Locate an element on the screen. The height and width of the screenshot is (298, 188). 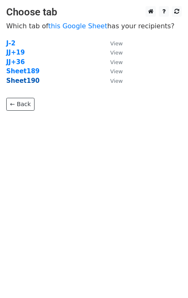
strong: JJ+19 is located at coordinates (15, 53).